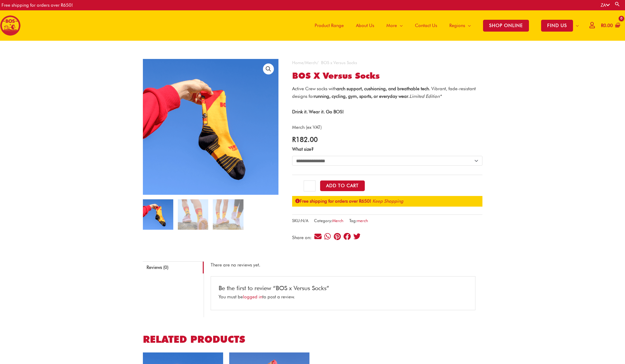  What do you see at coordinates (387, 76) in the screenshot?
I see `h1: BOS x Versus Socks` at bounding box center [387, 76].